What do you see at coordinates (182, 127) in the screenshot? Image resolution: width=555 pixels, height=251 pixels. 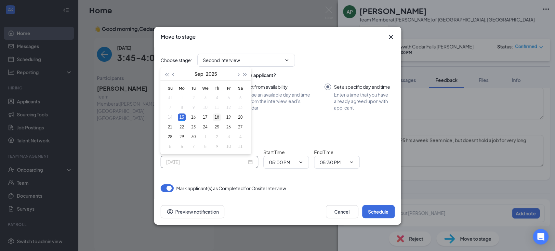 I see `td: 2025-09-22` at bounding box center [182, 127].